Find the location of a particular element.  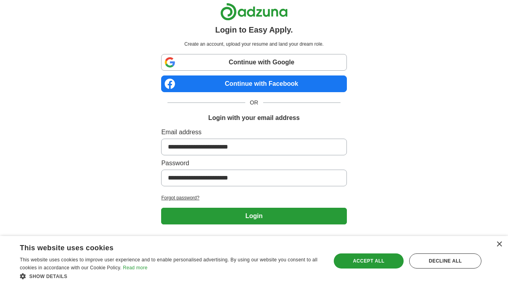

span: OR is located at coordinates (254, 102).